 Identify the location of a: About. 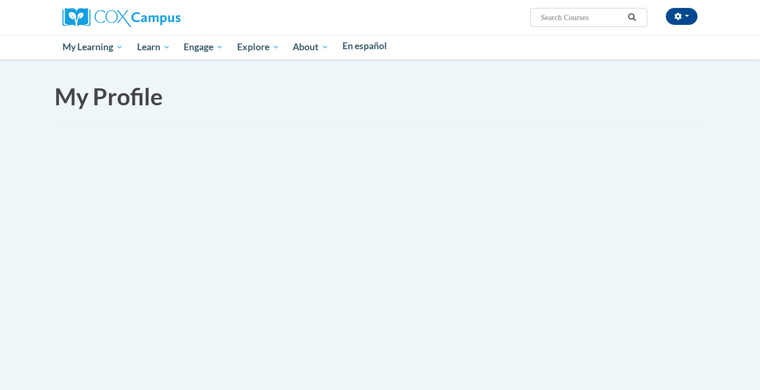
(311, 47).